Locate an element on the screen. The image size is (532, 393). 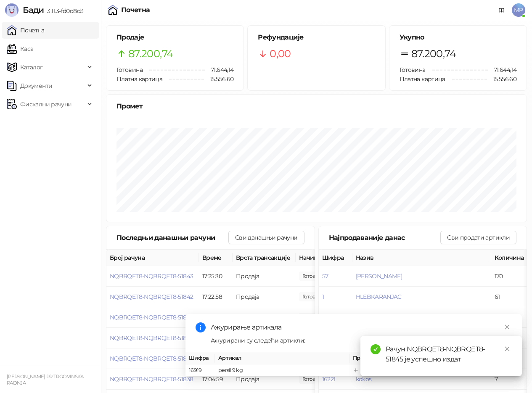
span: NQBRQET8-NQBRQET8-51838 is located at coordinates (151, 379).